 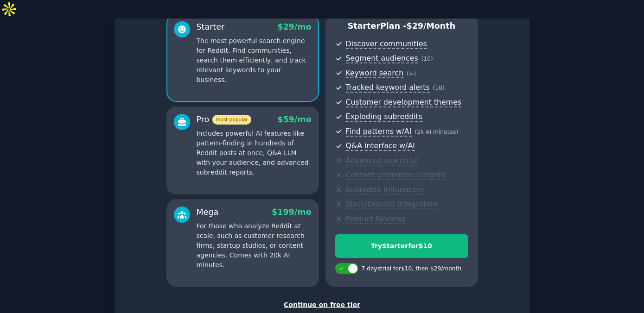 I want to click on p: Starter Plan -, so click(x=402, y=26).